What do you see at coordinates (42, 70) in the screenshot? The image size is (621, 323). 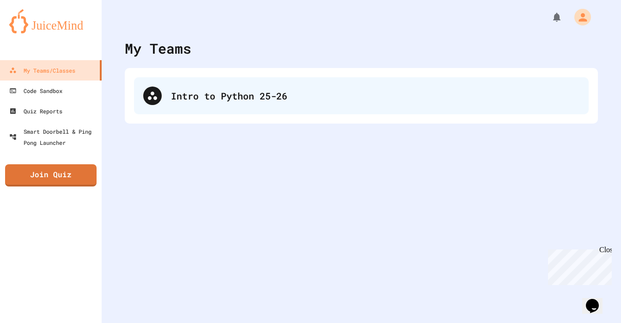 I see `div: My Teams/Classes` at bounding box center [42, 70].